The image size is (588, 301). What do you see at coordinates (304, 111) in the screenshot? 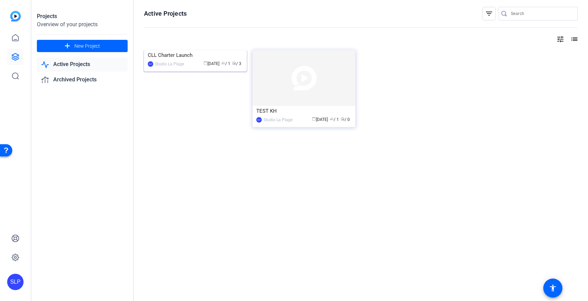
I see `div: TEST KH` at bounding box center [304, 111].